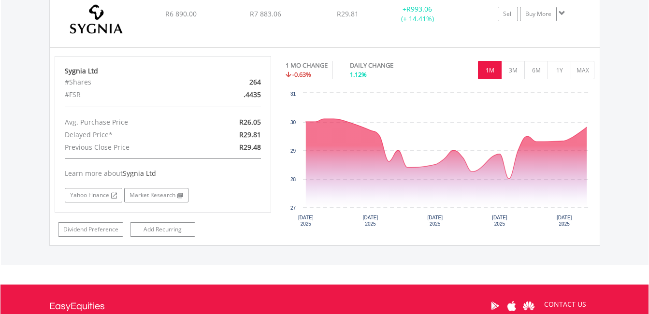  What do you see at coordinates (293, 94) in the screenshot?
I see `text: 31` at bounding box center [293, 94].